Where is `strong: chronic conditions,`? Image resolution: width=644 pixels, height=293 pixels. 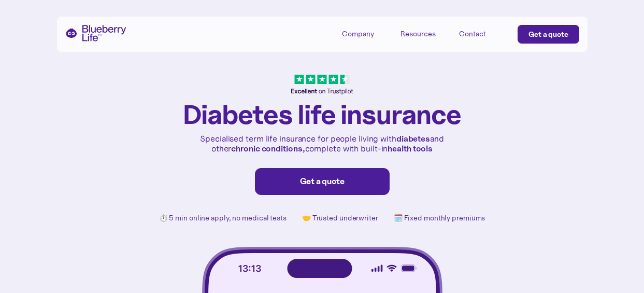 strong: chronic conditions, is located at coordinates (268, 148).